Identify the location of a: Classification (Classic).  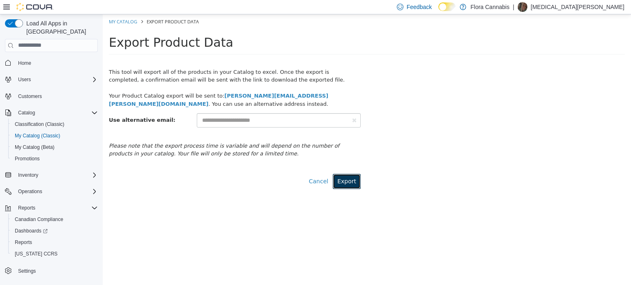
(39, 124).